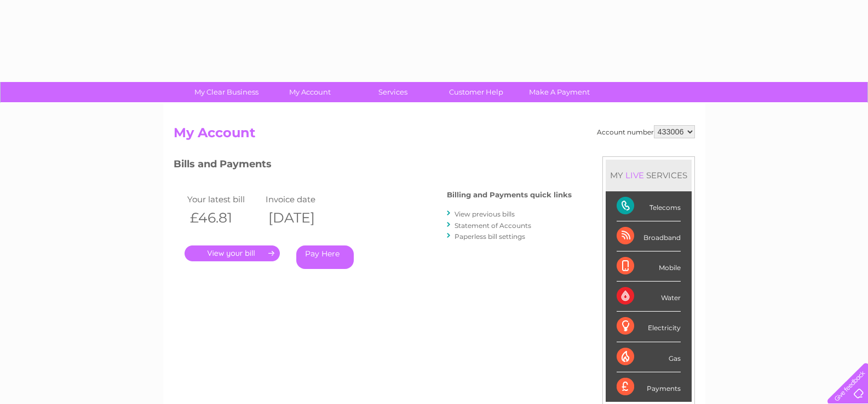 This screenshot has width=868, height=404. I want to click on th: £46.81, so click(224, 218).